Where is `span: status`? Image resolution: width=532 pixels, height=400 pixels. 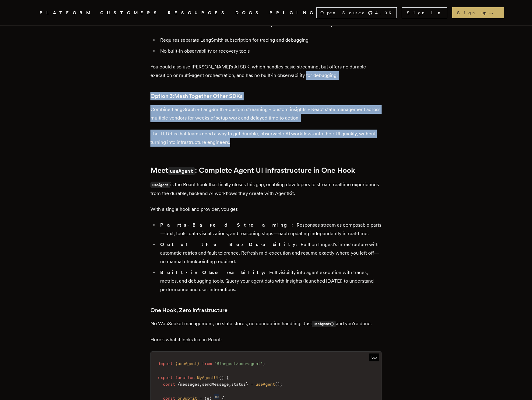 span: status is located at coordinates (238, 384).